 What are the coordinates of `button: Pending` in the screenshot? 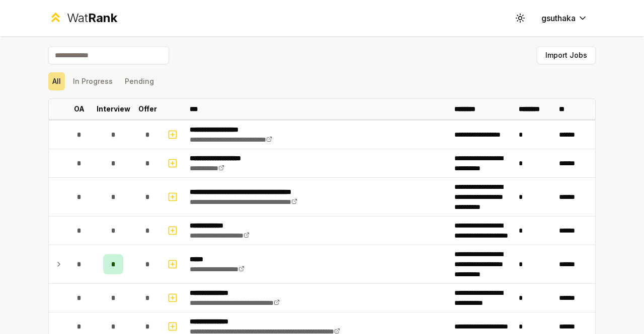 It's located at (140, 82).